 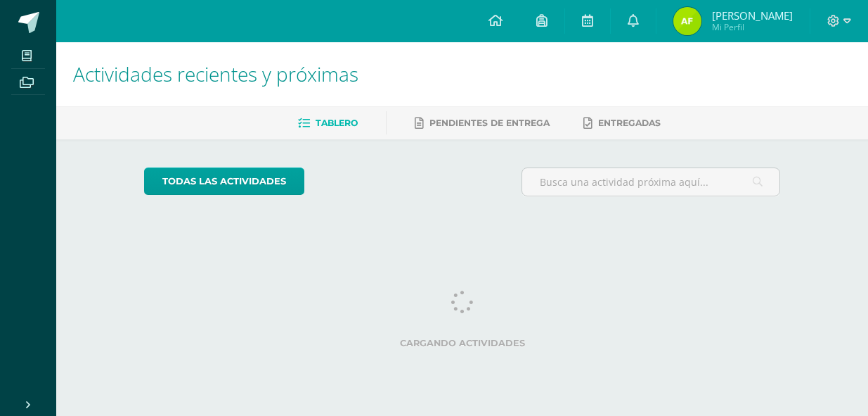 What do you see at coordinates (224, 181) in the screenshot?
I see `a: todas las Actividades` at bounding box center [224, 181].